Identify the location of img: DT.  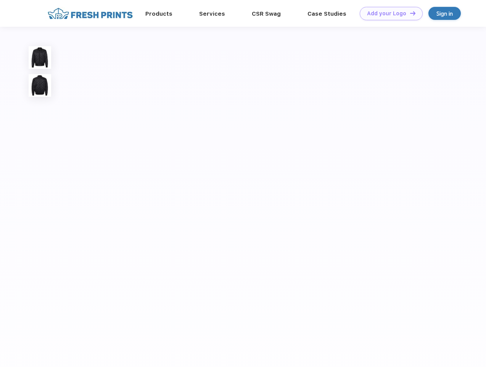
(413, 13).